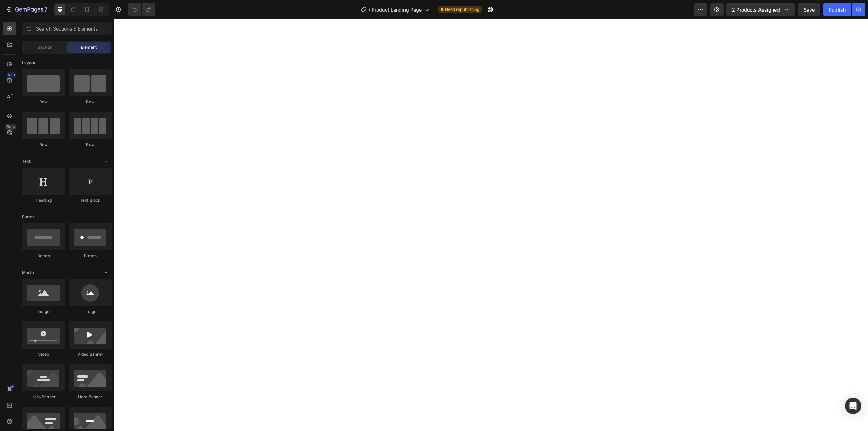 The height and width of the screenshot is (431, 868). Describe the element at coordinates (44, 201) in the screenshot. I see `div: Heading` at that location.